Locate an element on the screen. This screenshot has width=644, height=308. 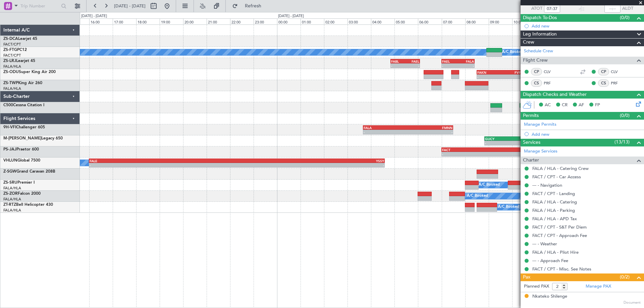
a: ZT-RTZBell Helicopter 430 is located at coordinates (28, 205).